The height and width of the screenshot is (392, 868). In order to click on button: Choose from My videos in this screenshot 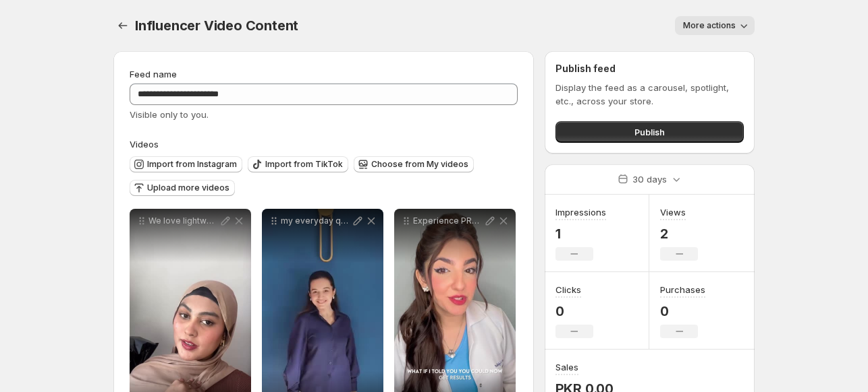, I will do `click(413, 165)`.